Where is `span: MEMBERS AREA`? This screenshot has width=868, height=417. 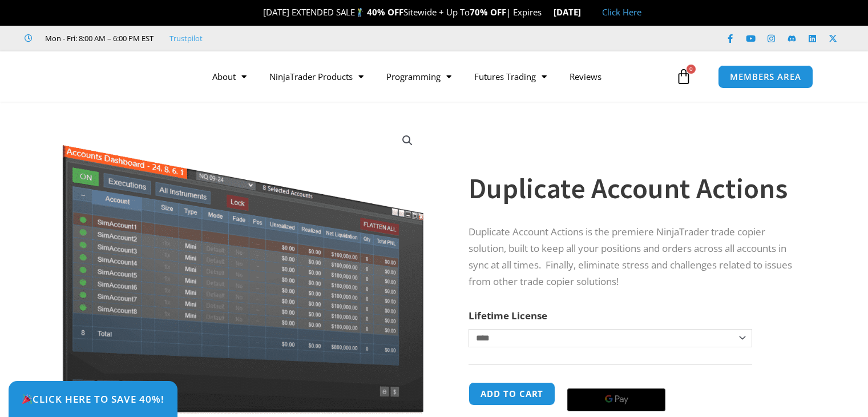 span: MEMBERS AREA is located at coordinates (766, 76).